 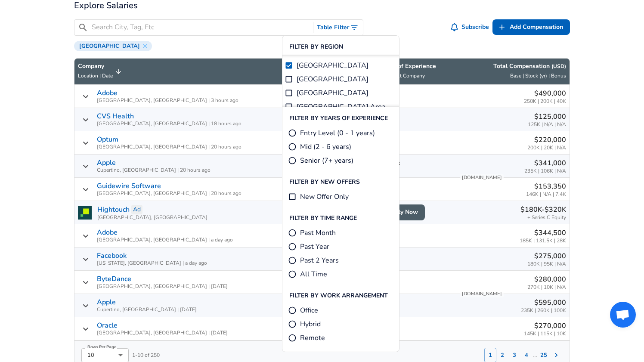 I want to click on span: 1 yr, so click(x=416, y=311).